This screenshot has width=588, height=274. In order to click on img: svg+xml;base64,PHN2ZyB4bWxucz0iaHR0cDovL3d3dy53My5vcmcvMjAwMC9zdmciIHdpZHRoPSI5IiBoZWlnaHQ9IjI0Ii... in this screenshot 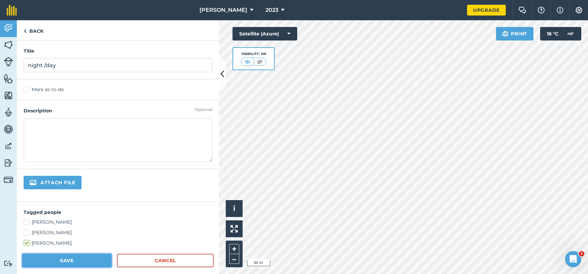, I will do `click(25, 31)`.